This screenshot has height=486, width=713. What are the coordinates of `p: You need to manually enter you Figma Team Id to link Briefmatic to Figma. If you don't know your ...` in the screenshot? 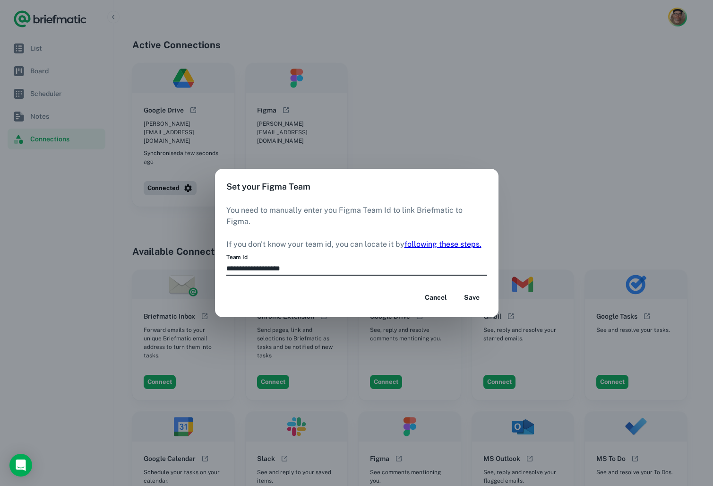 It's located at (357, 227).